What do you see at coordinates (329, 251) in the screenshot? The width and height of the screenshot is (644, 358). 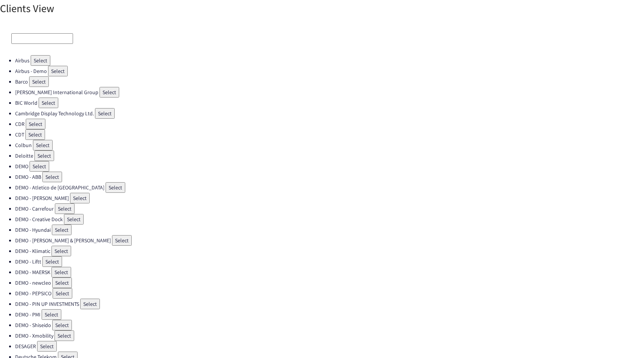 I see `li: DEMO - Klimatic` at bounding box center [329, 251].